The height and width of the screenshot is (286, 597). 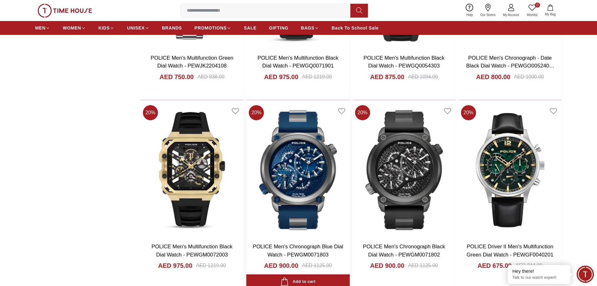 What do you see at coordinates (298, 170) in the screenshot?
I see `img: POLICE Men's Chronograph Blue Dial Watch - PEWGM0071803` at bounding box center [298, 170].